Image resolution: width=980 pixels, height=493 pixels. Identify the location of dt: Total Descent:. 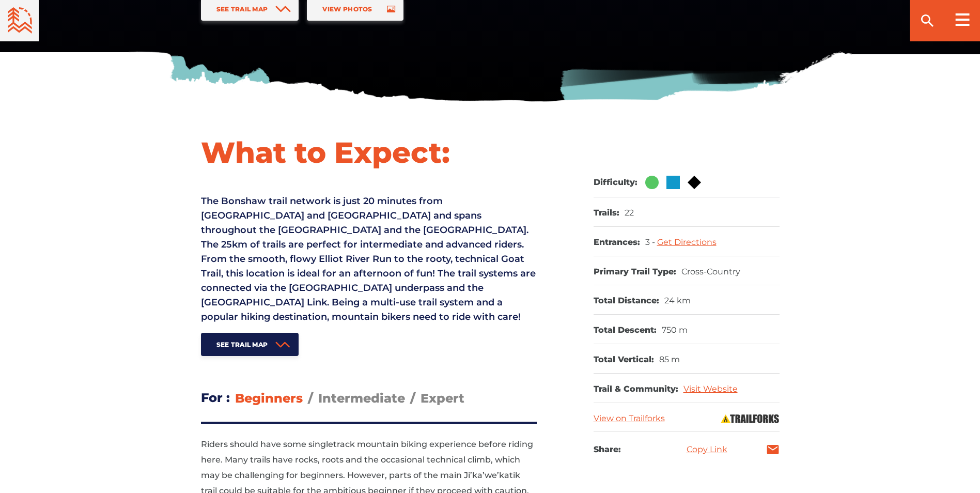
(625, 330).